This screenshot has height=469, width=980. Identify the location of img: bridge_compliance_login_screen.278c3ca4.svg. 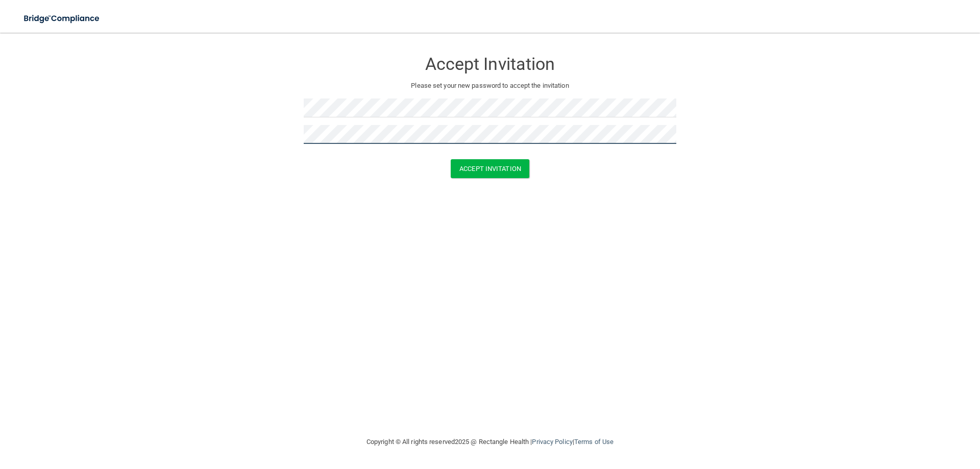
(62, 18).